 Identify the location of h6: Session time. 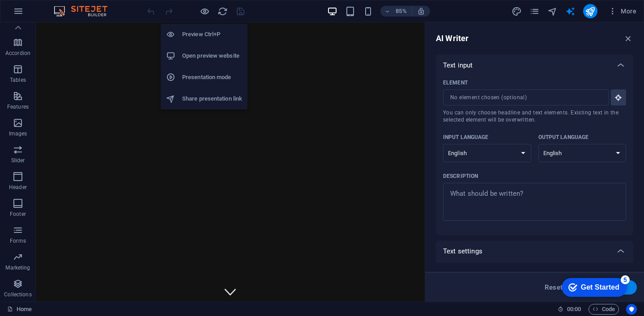
(570, 309).